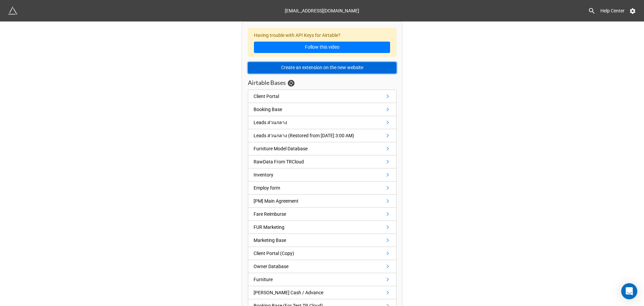  Describe the element at coordinates (322, 149) in the screenshot. I see `a: Furniture Model Database` at that location.